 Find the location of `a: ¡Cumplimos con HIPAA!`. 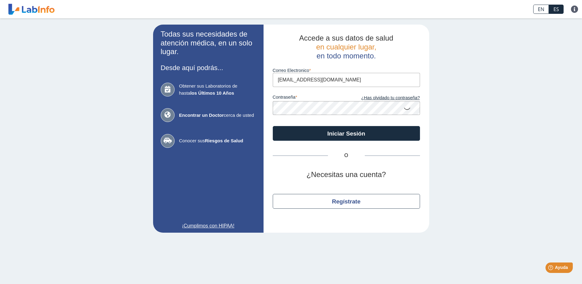

a: ¡Cumplimos con HIPAA! is located at coordinates (208, 226).